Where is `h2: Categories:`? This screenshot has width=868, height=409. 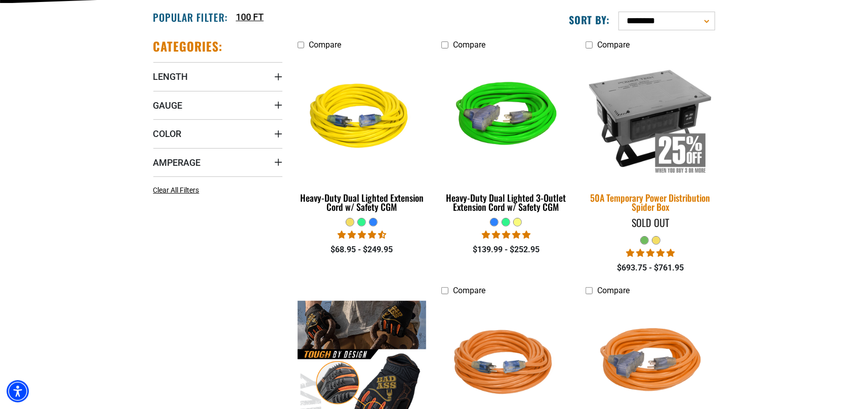 h2: Categories: is located at coordinates (189, 46).